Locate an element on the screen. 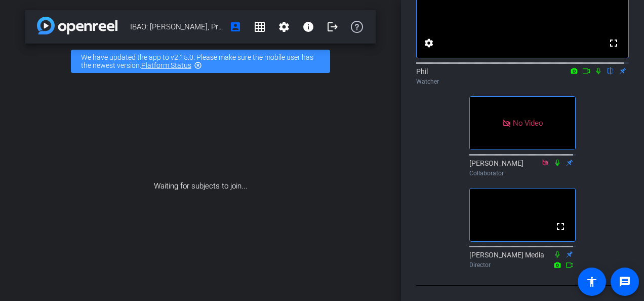 The width and height of the screenshot is (644, 301). div: Collaborator is located at coordinates (522, 173).